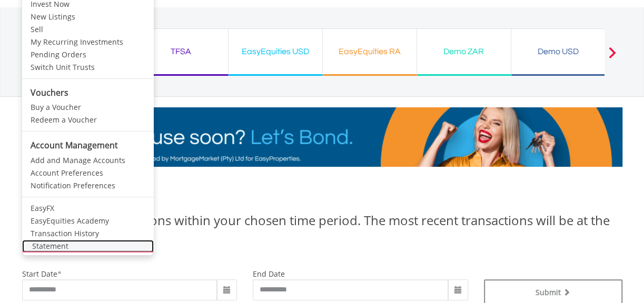 The height and width of the screenshot is (303, 644). Describe the element at coordinates (88, 108) in the screenshot. I see `a: Buy a Voucher` at that location.